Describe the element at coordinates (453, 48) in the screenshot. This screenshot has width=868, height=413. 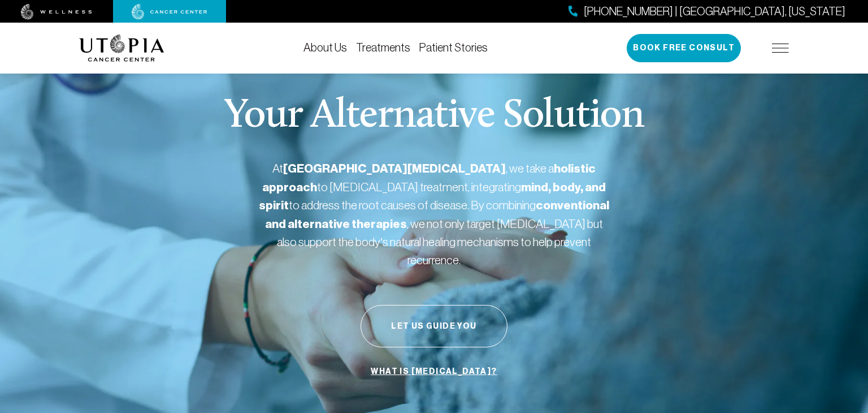
I see `a: Patient Stories` at that location.